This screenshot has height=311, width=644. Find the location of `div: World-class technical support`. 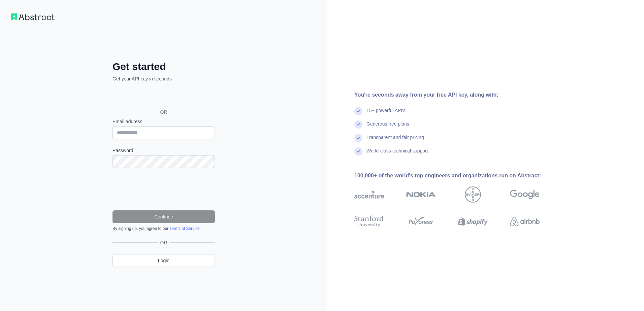

div: World-class technical support is located at coordinates (397, 154).